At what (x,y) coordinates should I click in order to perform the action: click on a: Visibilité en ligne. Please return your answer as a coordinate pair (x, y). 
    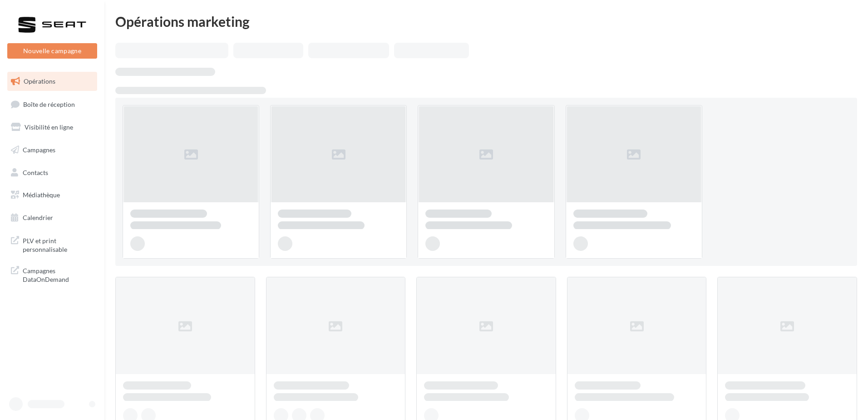
    Looking at the image, I should click on (52, 127).